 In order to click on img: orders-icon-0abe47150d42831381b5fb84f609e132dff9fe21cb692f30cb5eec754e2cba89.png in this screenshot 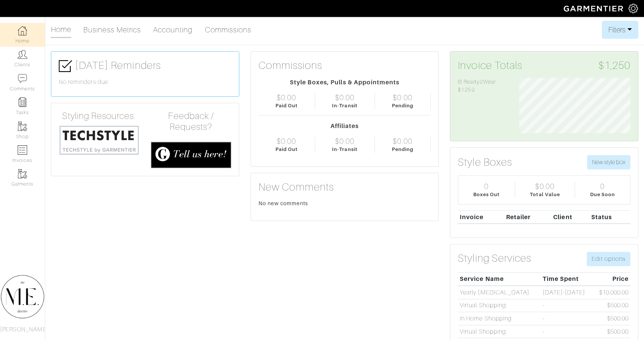, I will do `click(22, 150)`.